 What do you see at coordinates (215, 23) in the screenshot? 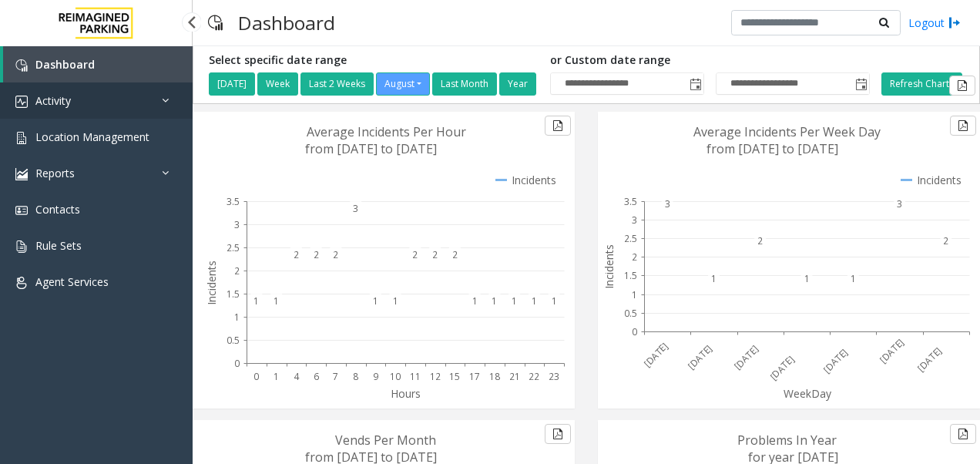
I see `img: pageIcon` at bounding box center [215, 23].